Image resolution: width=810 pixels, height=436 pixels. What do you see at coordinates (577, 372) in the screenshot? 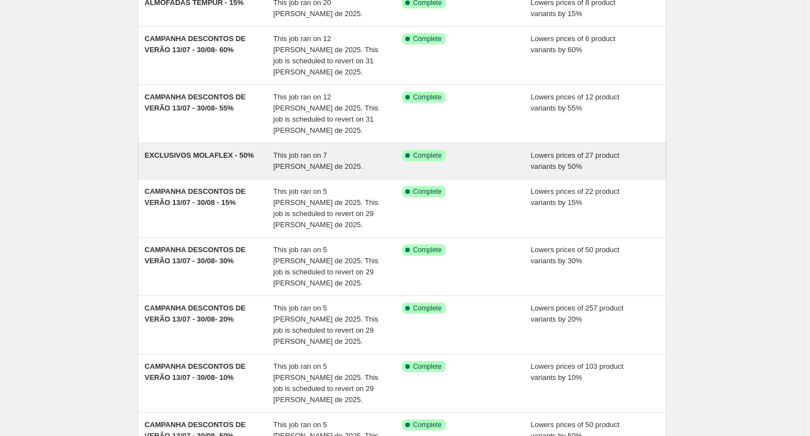
I see `span: Lowers prices of 103 product variants by 10%` at bounding box center [577, 372].